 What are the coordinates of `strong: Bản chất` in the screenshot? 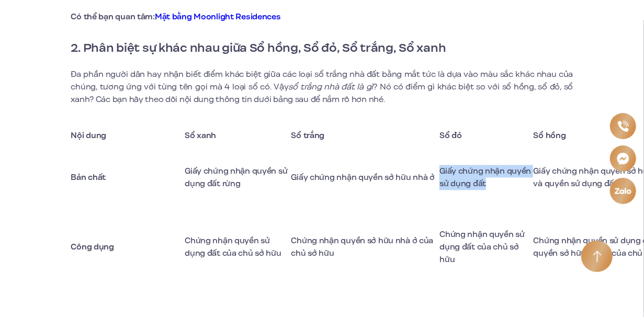 It's located at (88, 177).